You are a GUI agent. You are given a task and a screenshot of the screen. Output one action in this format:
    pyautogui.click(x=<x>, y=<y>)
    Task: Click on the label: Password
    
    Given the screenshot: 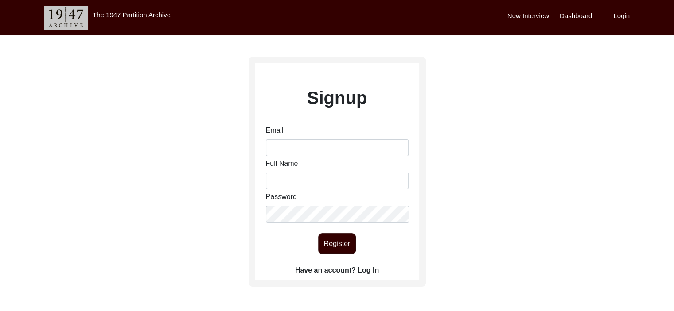 What is the action you would take?
    pyautogui.click(x=281, y=197)
    